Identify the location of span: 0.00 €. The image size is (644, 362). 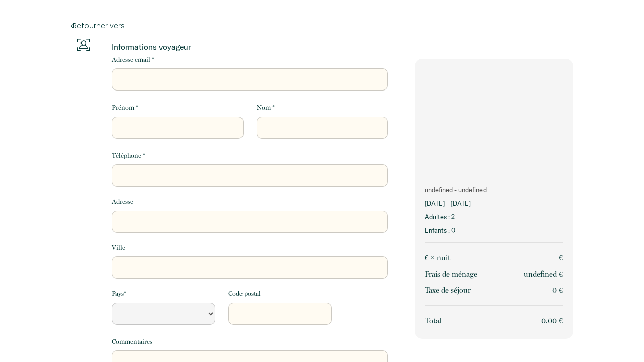
(552, 321).